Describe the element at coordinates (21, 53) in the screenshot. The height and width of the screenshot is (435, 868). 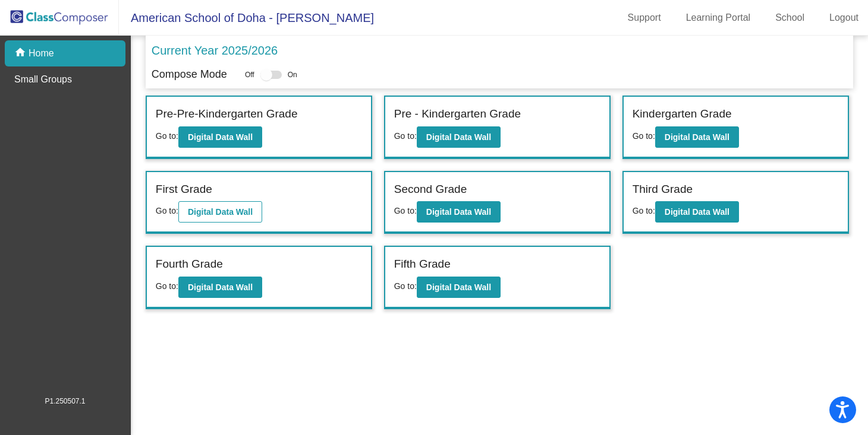
I see `mat-icon: home` at that location.